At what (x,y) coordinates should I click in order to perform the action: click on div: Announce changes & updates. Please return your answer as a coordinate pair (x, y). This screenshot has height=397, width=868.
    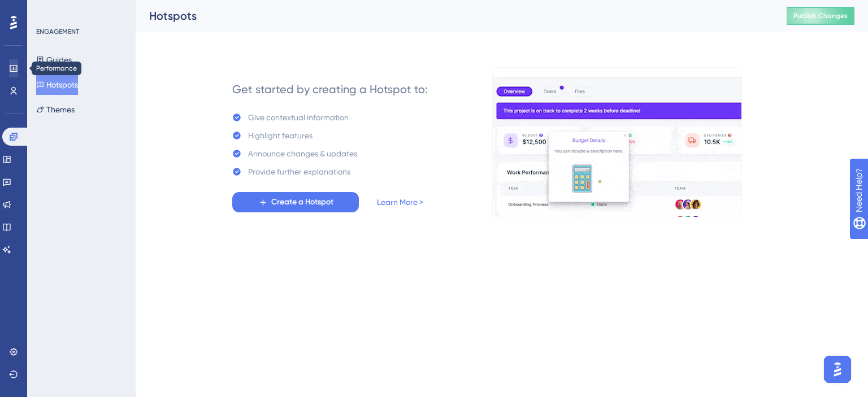
    Looking at the image, I should click on (302, 153).